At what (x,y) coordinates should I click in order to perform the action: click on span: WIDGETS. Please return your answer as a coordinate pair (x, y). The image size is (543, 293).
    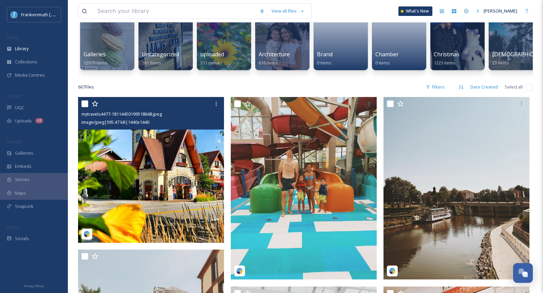
    Looking at the image, I should click on (15, 142).